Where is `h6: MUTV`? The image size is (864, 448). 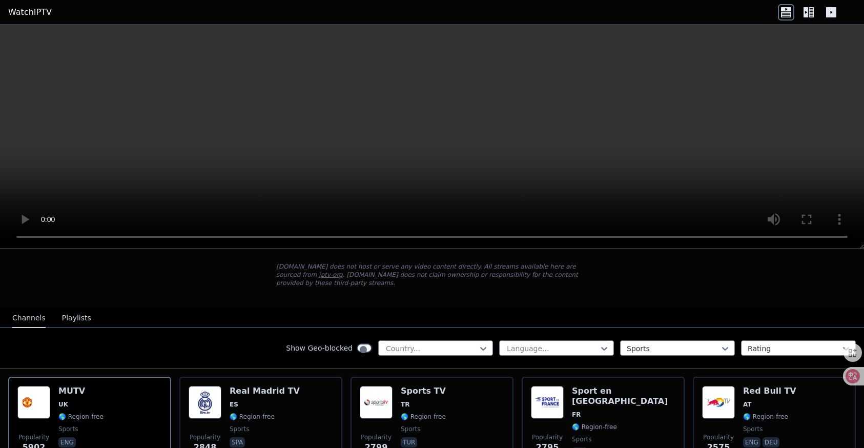
h6: MUTV is located at coordinates (81, 391).